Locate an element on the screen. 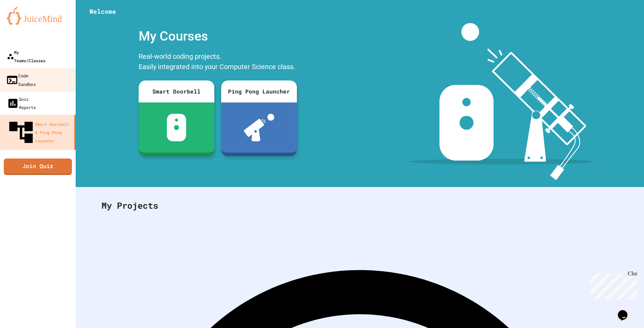 The width and height of the screenshot is (644, 328). div: Chat with us now!Close is located at coordinates (25, 23).